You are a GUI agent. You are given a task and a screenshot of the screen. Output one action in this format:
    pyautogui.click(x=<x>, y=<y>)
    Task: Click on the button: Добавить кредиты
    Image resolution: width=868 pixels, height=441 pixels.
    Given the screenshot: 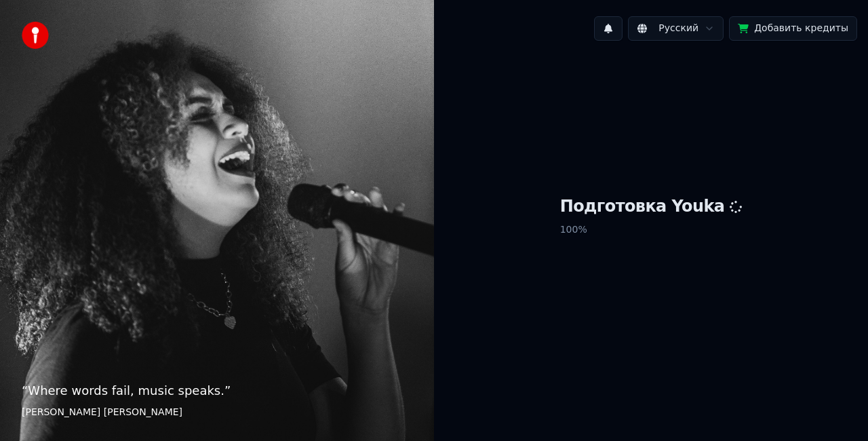 What is the action you would take?
    pyautogui.click(x=792, y=29)
    